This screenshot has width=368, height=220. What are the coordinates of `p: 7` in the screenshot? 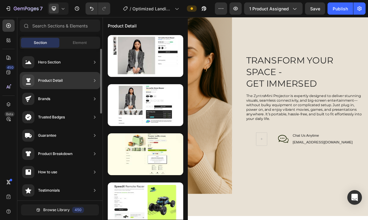 It's located at (41, 9).